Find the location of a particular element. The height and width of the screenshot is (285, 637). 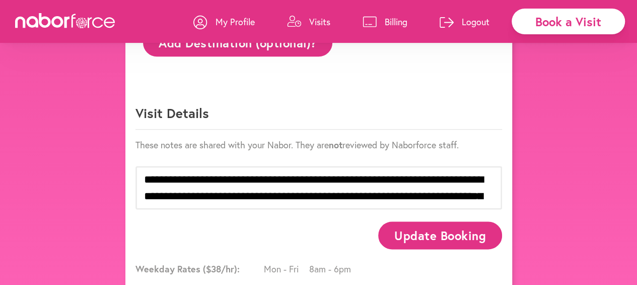

p: Visits is located at coordinates (320, 22).